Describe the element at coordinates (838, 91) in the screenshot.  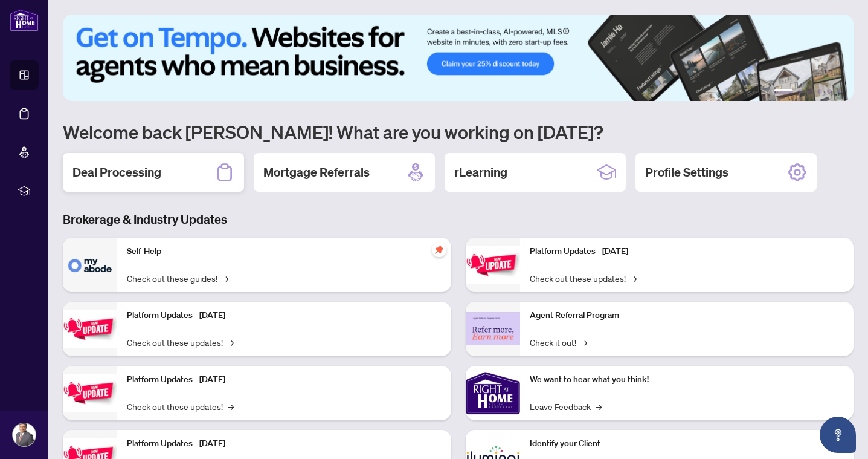
I see `button: 6` at that location.